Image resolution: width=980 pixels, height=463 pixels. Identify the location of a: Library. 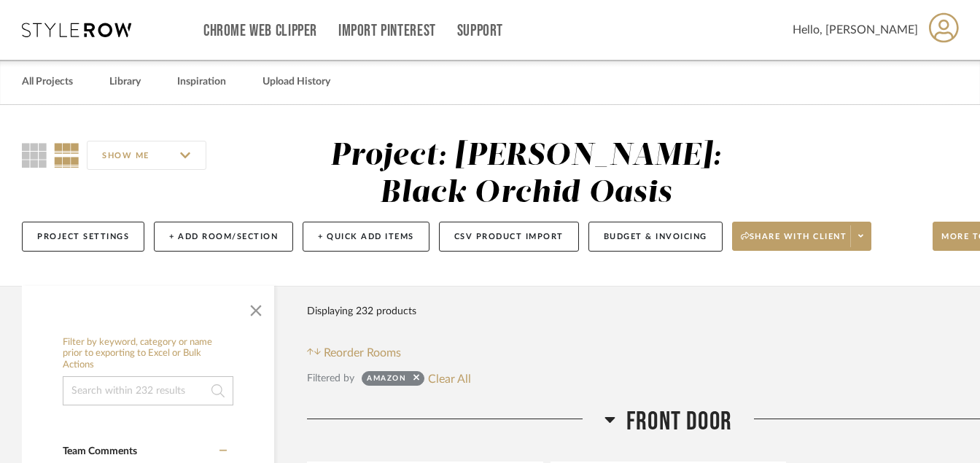
(124, 81).